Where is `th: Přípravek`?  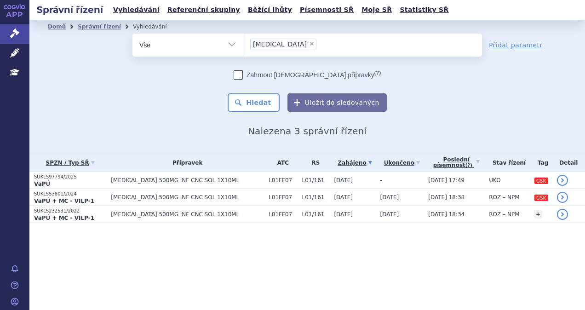
th: Přípravek is located at coordinates (185, 162).